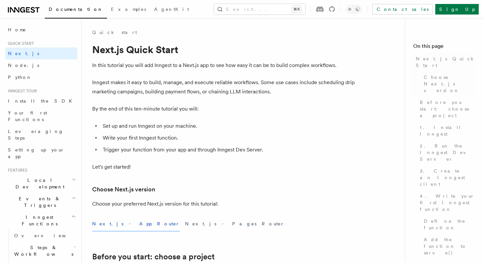 This screenshot has height=263, width=484. I want to click on span: Examples, so click(129, 9).